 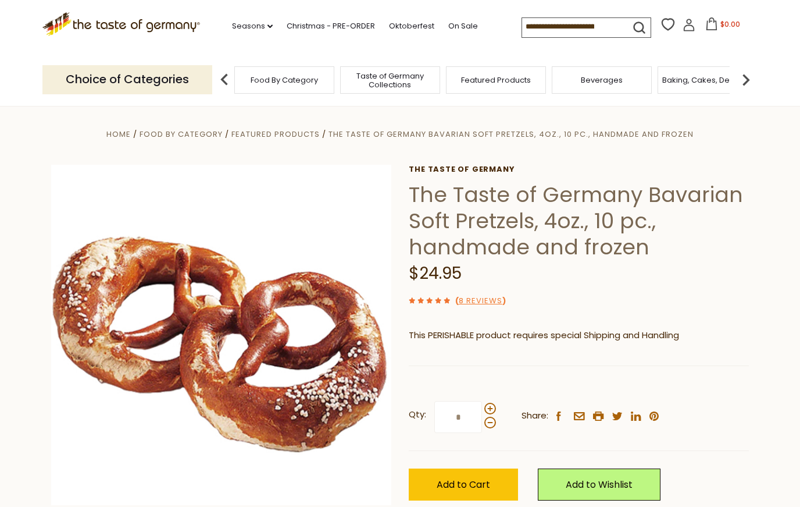 What do you see at coordinates (511, 134) in the screenshot?
I see `a: The Taste of Germany Bavarian Soft Pretzels, 4oz., 10 pc., handmade and frozen` at bounding box center [511, 134].